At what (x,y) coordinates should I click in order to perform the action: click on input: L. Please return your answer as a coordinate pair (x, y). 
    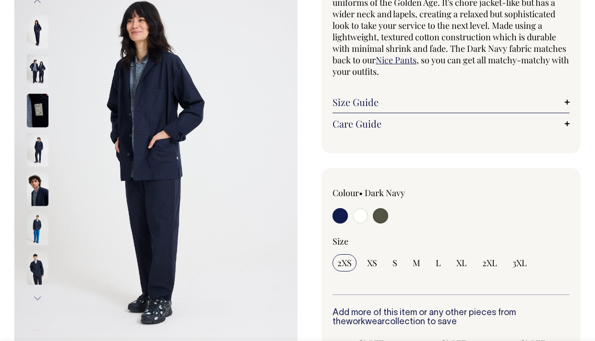
    Looking at the image, I should click on (438, 263).